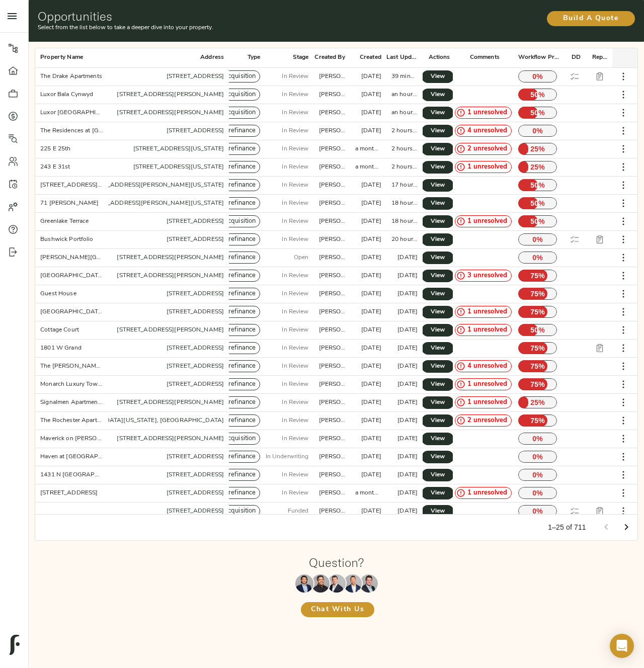  Describe the element at coordinates (622, 646) in the screenshot. I see `div: Open Intercom Messenger` at that location.